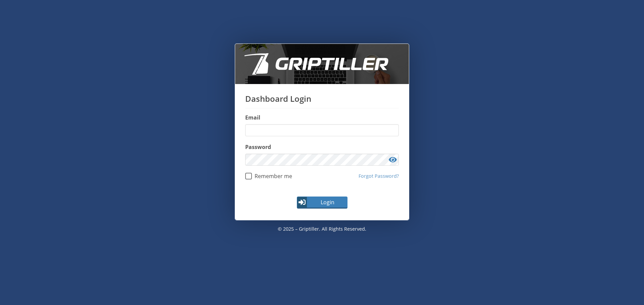  Describe the element at coordinates (272, 176) in the screenshot. I see `span: Remember me` at that location.